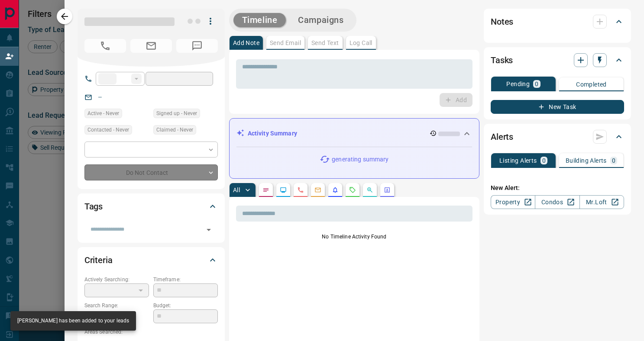 This screenshot has width=644, height=341. What do you see at coordinates (518, 160) in the screenshot?
I see `p: Listing Alerts` at bounding box center [518, 160].